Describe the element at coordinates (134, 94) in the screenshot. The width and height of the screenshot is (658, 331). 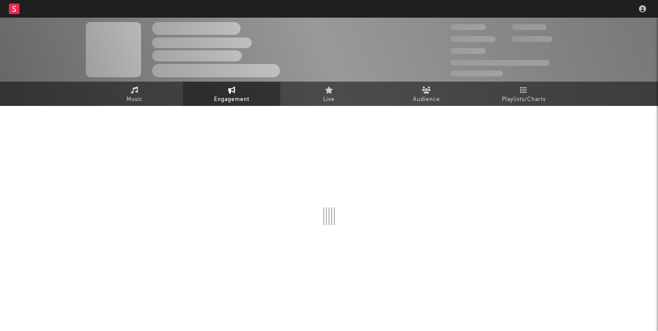
I see `a: Music` at that location.